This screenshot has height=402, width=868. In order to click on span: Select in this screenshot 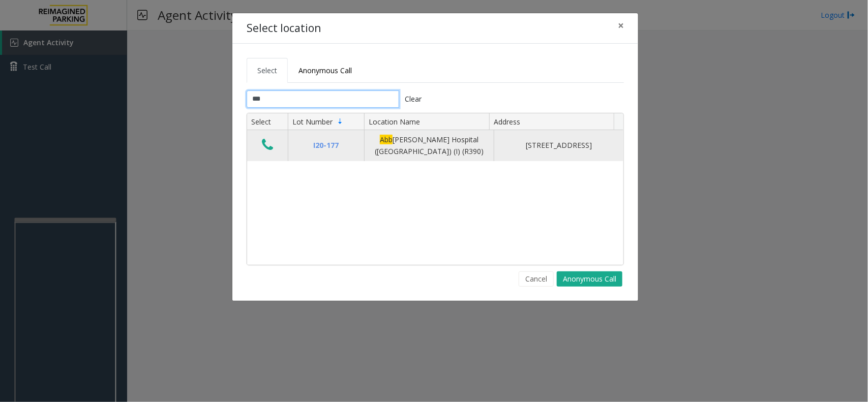, I will do `click(267, 70)`.